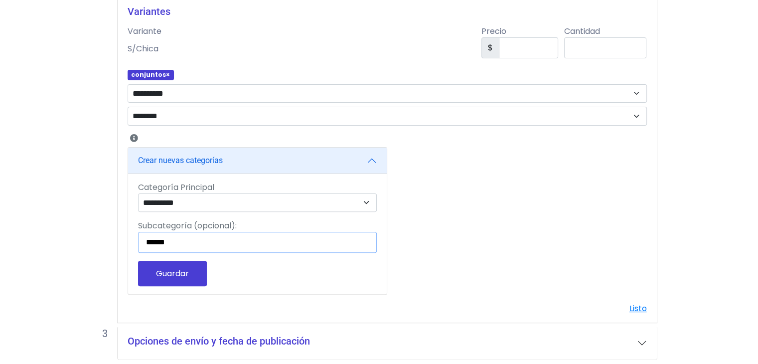 The width and height of the screenshot is (758, 364). Describe the element at coordinates (299, 31) in the screenshot. I see `div: Variante` at that location.